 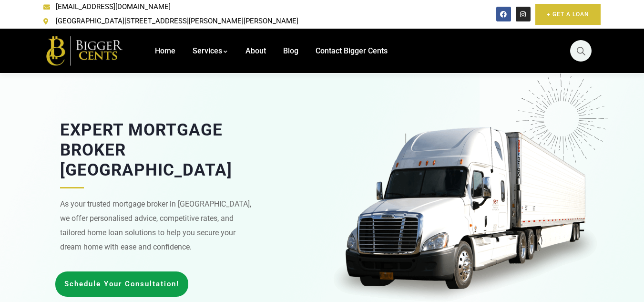 I want to click on span: + Get A Loan, so click(x=568, y=14).